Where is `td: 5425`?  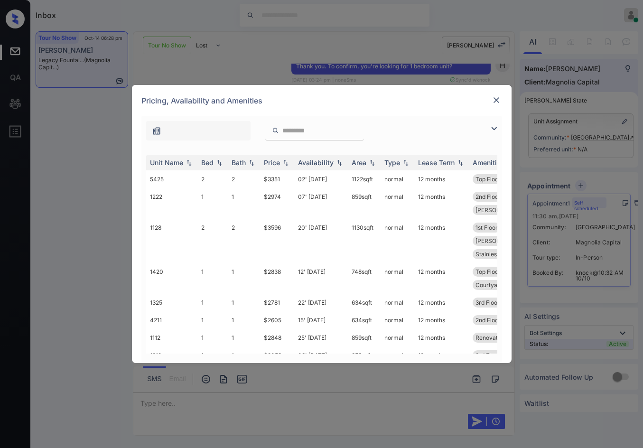
td: 5425 is located at coordinates (172, 179).